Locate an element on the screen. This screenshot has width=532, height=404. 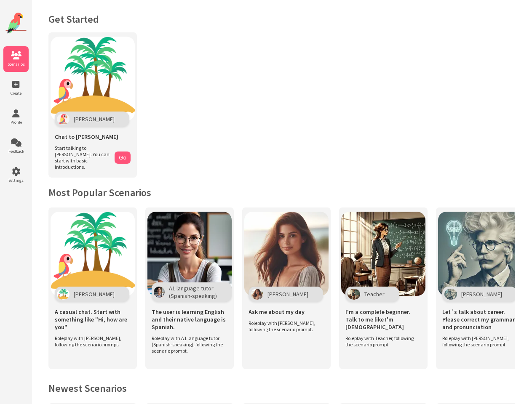
span: A casual chat. Start with something like "Hi, how are you" is located at coordinates (93, 319).